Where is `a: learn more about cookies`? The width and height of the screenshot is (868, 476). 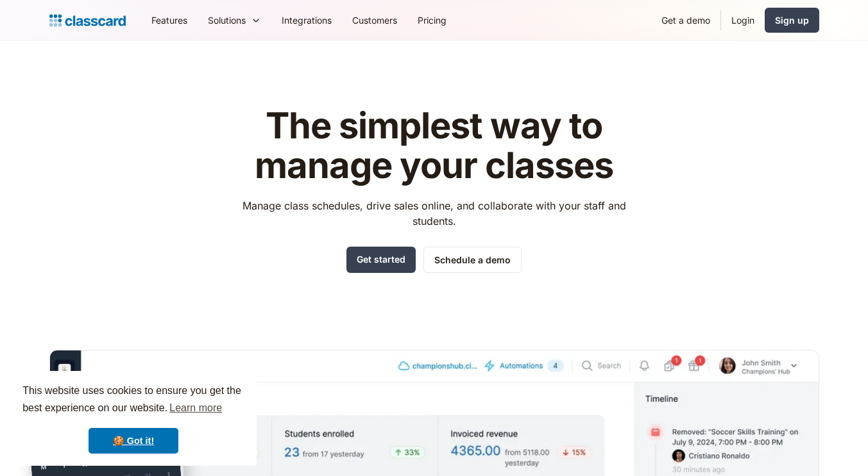 a: learn more about cookies is located at coordinates (196, 409).